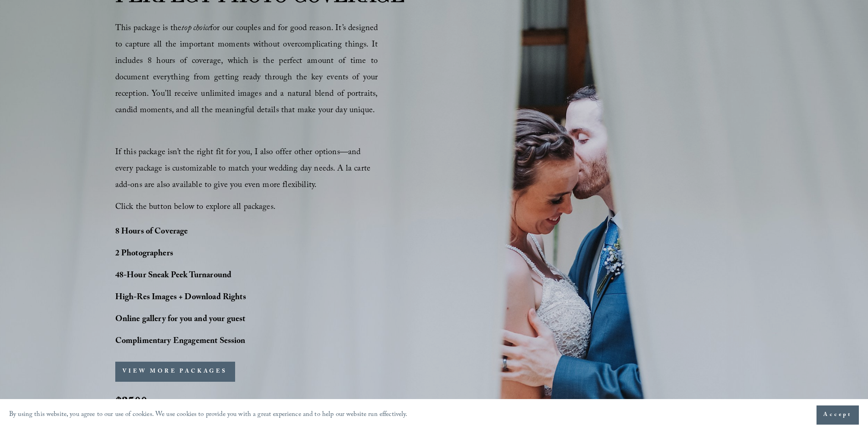 The width and height of the screenshot is (868, 431). Describe the element at coordinates (180, 342) in the screenshot. I see `strong: Complimentary Engagement Session` at that location.